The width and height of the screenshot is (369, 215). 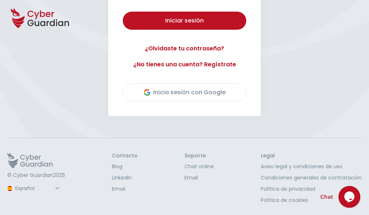 I want to click on button: Inicia sesión con Google, so click(x=184, y=92).